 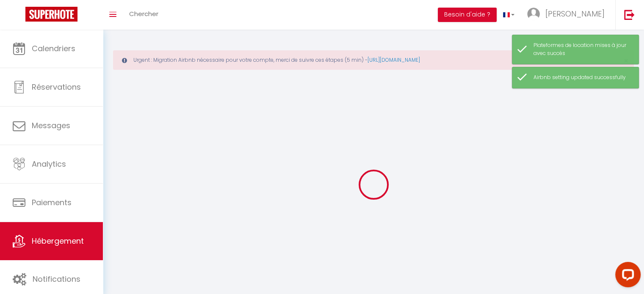 I want to click on span: Calendriers, so click(x=53, y=49).